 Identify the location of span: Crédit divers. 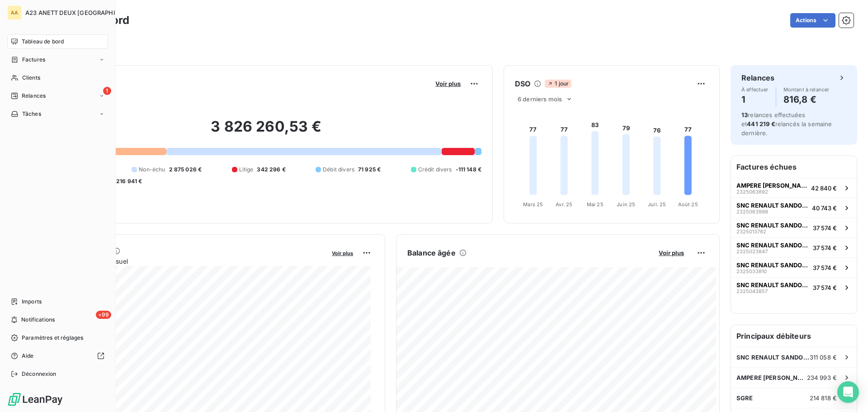
(434, 169).